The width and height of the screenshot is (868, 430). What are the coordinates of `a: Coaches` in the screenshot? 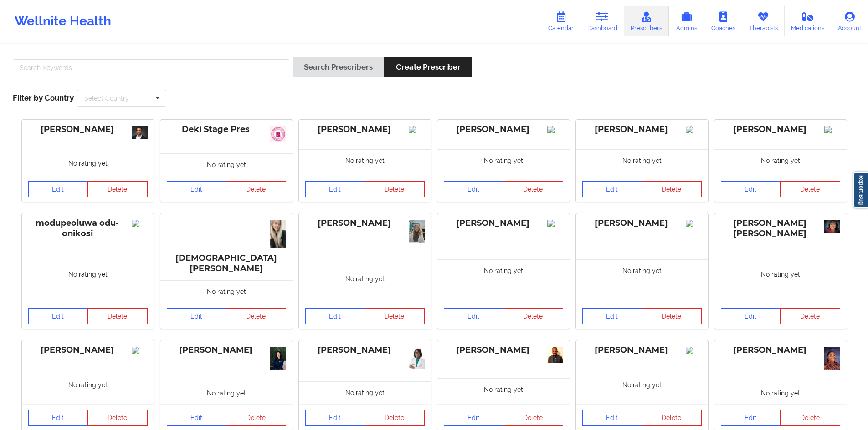 It's located at (723, 21).